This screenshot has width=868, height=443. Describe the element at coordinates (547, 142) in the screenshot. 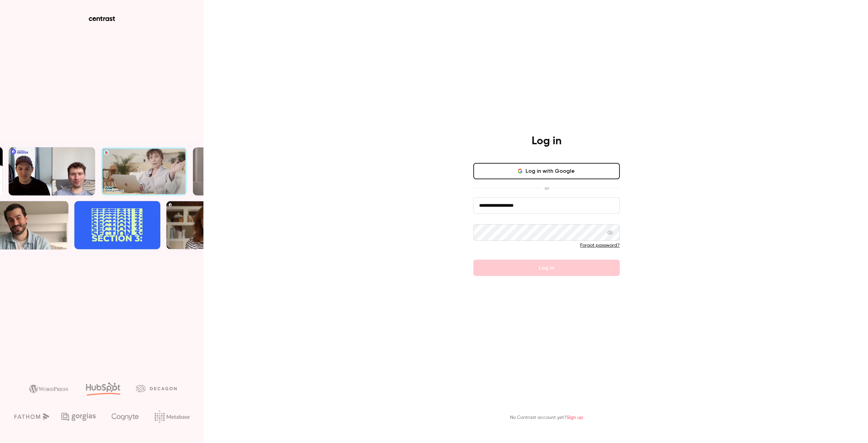

I see `h4: Log in` at that location.